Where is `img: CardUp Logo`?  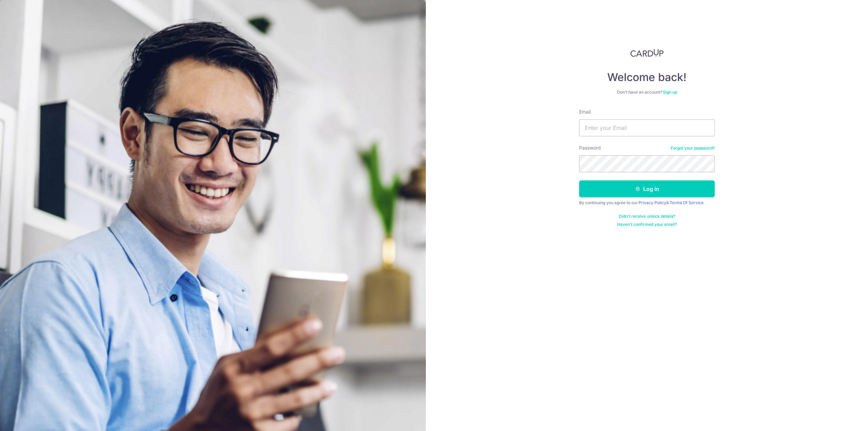
img: CardUp Logo is located at coordinates (647, 53).